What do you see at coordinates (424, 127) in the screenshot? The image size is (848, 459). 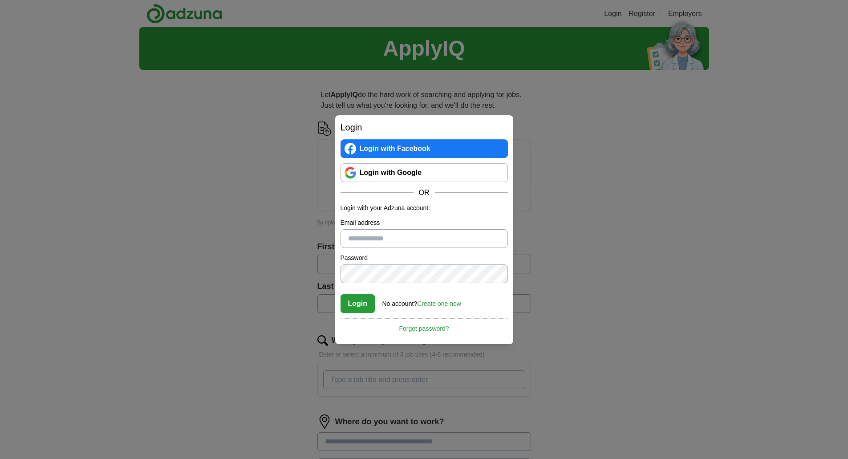 I see `h2: Login` at bounding box center [424, 127].